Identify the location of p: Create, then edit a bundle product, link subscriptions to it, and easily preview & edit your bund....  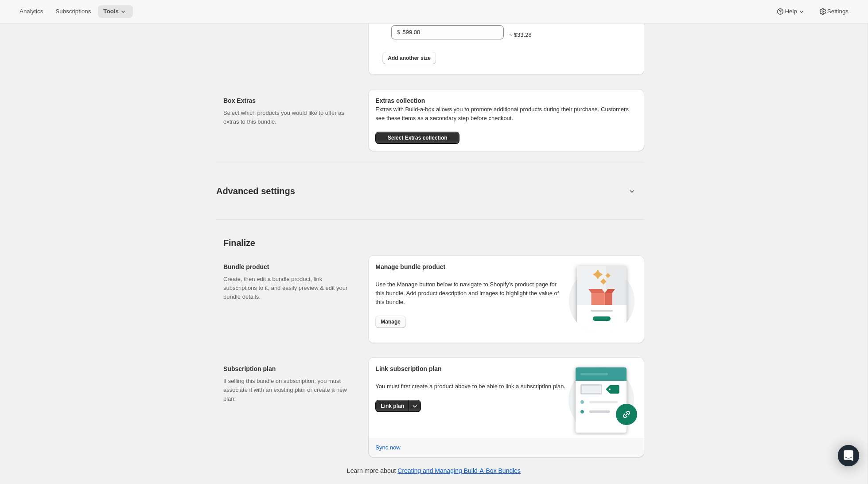
(288, 288).